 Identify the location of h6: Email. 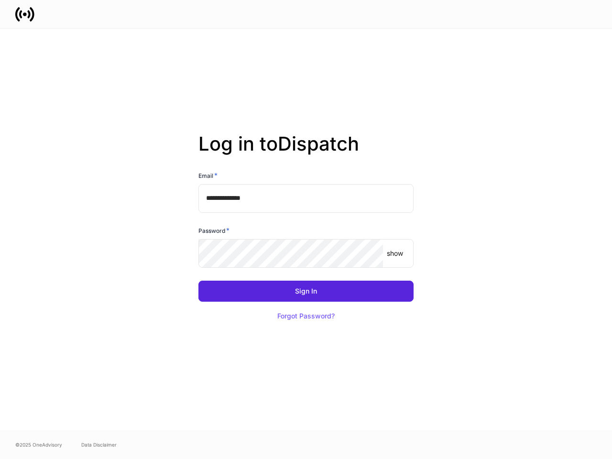
(208, 175).